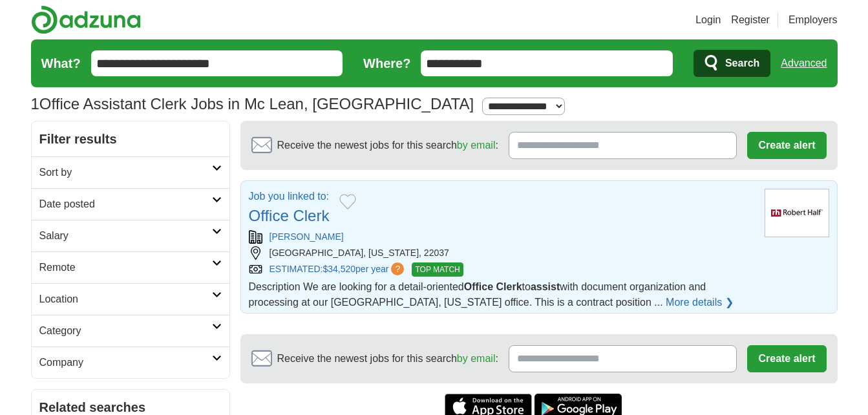 The width and height of the screenshot is (868, 415). What do you see at coordinates (813, 20) in the screenshot?
I see `a: Employers` at bounding box center [813, 20].